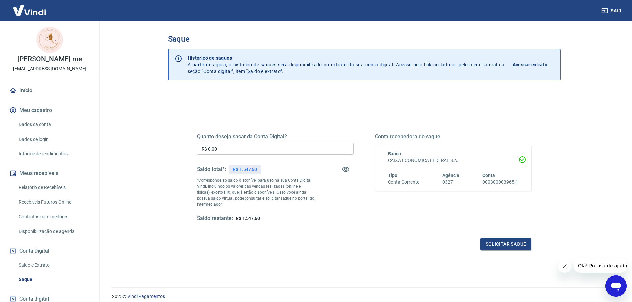 The image size is (632, 302). I want to click on a: Saque, so click(53, 280).